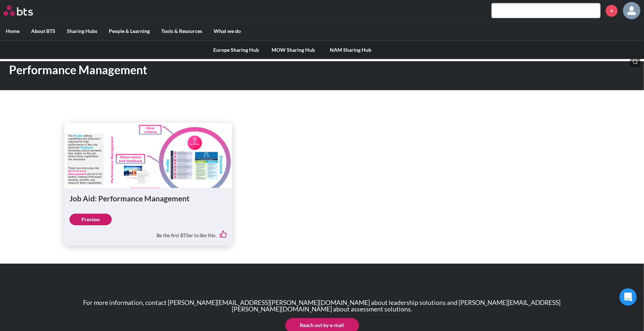 The width and height of the screenshot is (644, 331). Describe the element at coordinates (18, 10) in the screenshot. I see `img: BTS Logo` at that location.